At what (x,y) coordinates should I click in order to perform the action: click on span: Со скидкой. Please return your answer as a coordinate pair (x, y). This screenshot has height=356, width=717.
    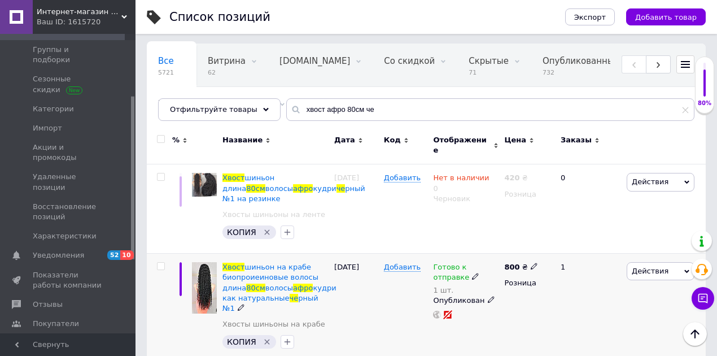
    Looking at the image, I should click on (410, 61).